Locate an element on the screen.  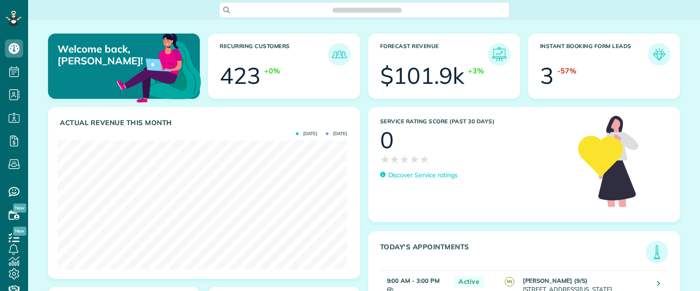
h3: Instant Booking Form Leads is located at coordinates (594, 54).